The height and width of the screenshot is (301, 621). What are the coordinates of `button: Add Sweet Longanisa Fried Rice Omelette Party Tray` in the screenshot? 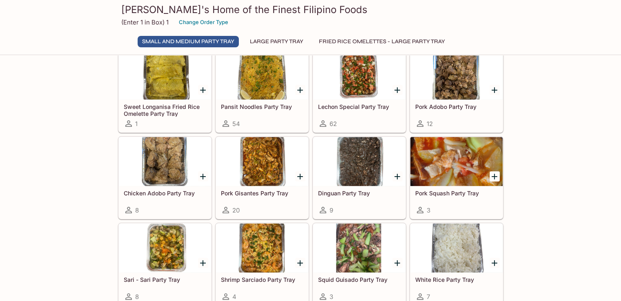 It's located at (203, 90).